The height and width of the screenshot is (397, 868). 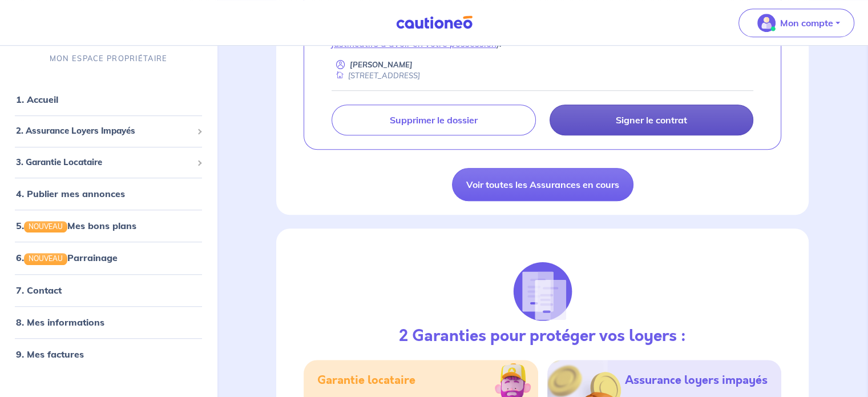 I want to click on div: 6.NOUVEAUParrainage, so click(x=108, y=258).